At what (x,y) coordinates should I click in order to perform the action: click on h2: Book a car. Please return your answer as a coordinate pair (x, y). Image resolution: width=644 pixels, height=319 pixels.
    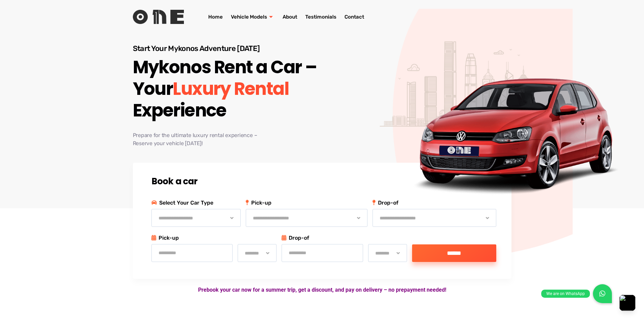
    Looking at the image, I should click on (324, 181).